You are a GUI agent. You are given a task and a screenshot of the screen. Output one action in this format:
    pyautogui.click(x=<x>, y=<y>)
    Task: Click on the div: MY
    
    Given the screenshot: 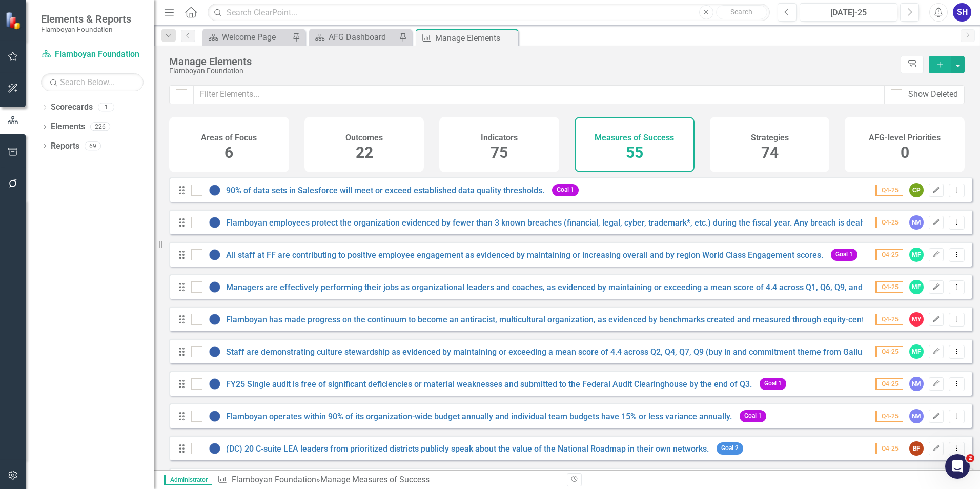 What is the action you would take?
    pyautogui.click(x=917, y=319)
    